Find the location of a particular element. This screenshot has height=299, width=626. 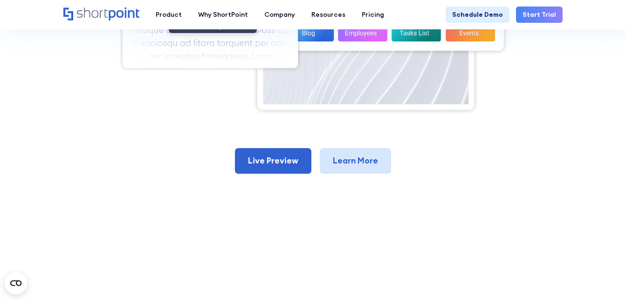

a: Start Trial is located at coordinates (540, 14).